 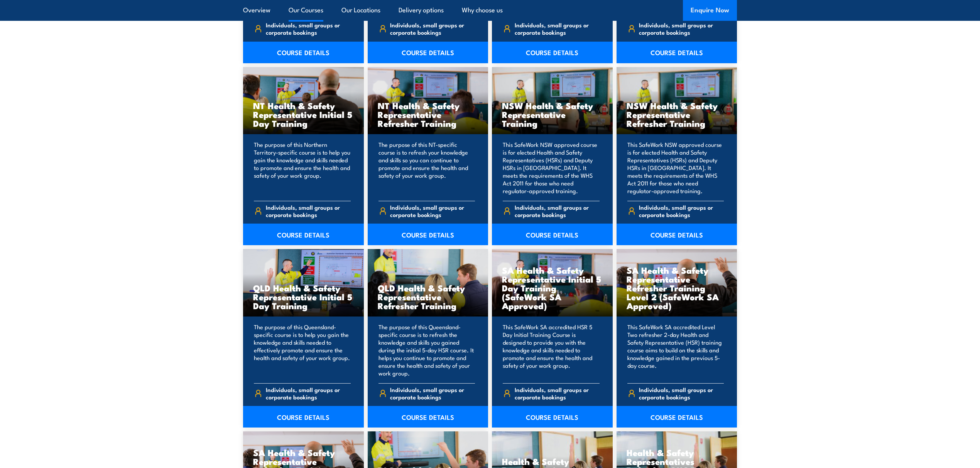 What do you see at coordinates (302, 350) in the screenshot?
I see `p: The purpose of this Queensland-specific course is to help you gain the knowledge and skills neede...` at bounding box center [302, 350].